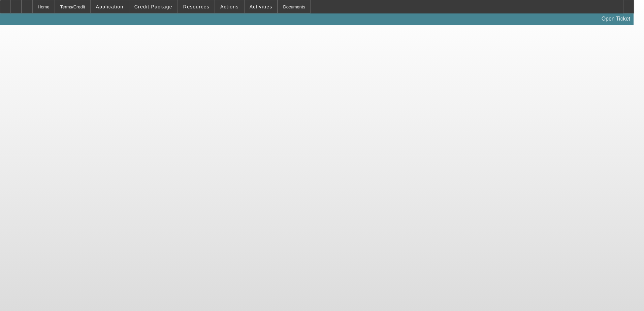  I want to click on span: Resources, so click(197, 7).